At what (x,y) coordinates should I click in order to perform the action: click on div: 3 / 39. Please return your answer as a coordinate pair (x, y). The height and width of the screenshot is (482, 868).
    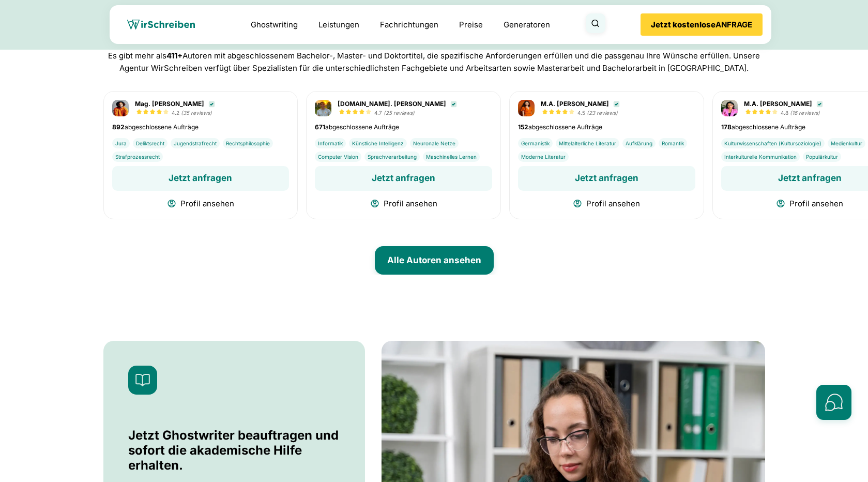
    Looking at the image, I should click on (606, 155).